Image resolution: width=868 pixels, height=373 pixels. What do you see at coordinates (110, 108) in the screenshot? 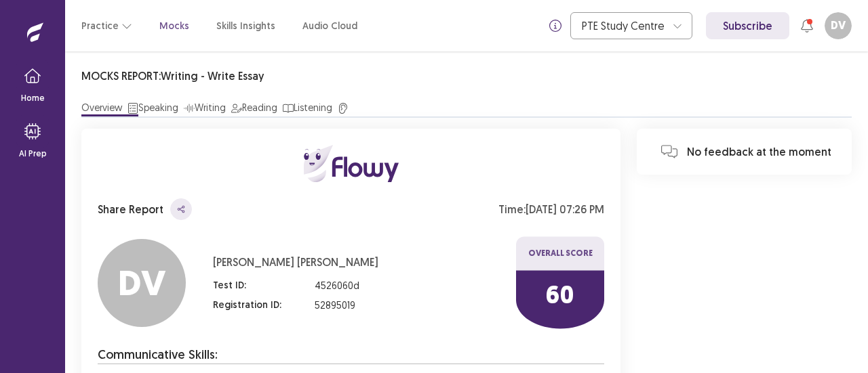
I see `button: Overview` at bounding box center [110, 108].